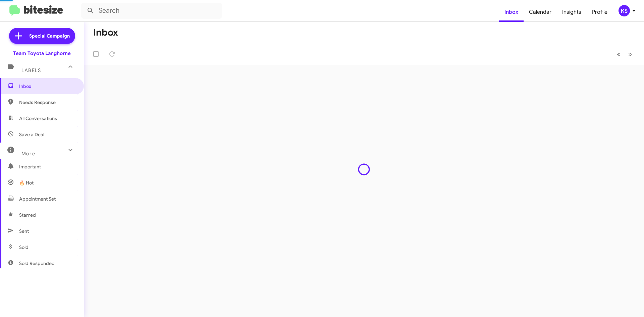 The height and width of the screenshot is (317, 644). I want to click on span: Special Campaign, so click(49, 36).